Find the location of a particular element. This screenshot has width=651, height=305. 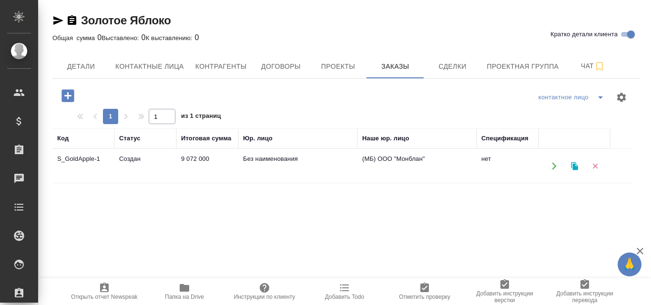

button: Инструкции по клиенту is located at coordinates (265, 291).